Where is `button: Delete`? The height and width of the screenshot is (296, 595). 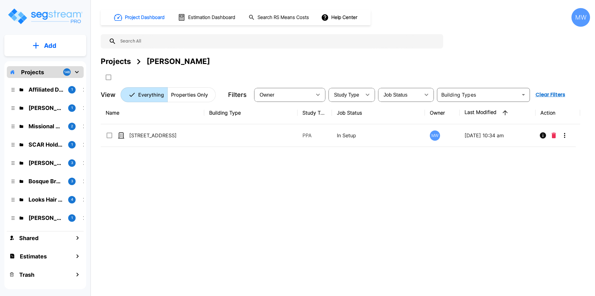 button: Delete is located at coordinates (554, 135).